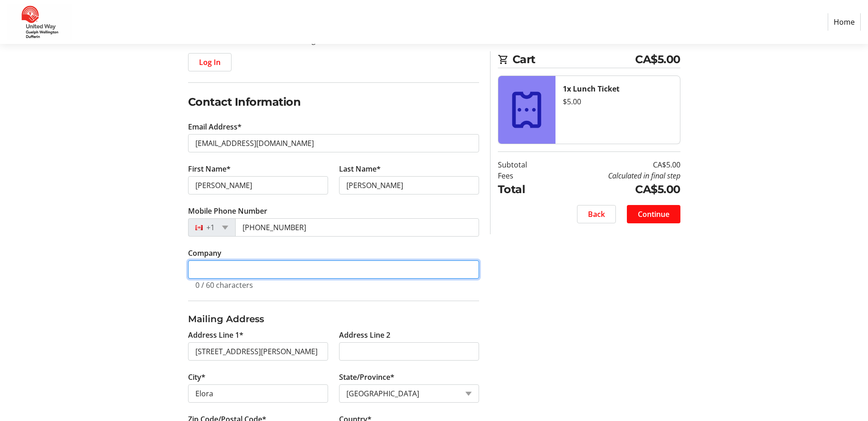 The image size is (868, 421). Describe the element at coordinates (216, 335) in the screenshot. I see `label: Address Line 1*` at that location.